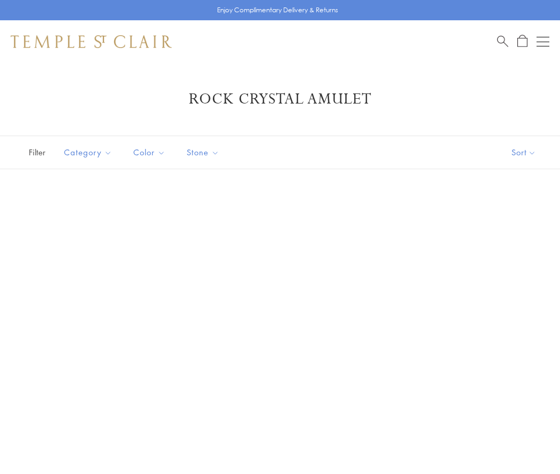  Describe the element at coordinates (150, 152) in the screenshot. I see `span: Color` at that location.